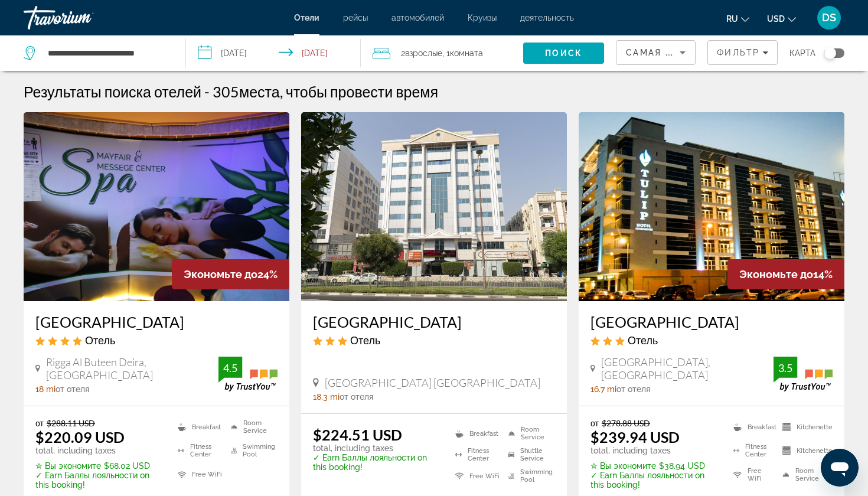 Image resolution: width=868 pixels, height=496 pixels. I want to click on div: 4 star Hotel, so click(157, 340).